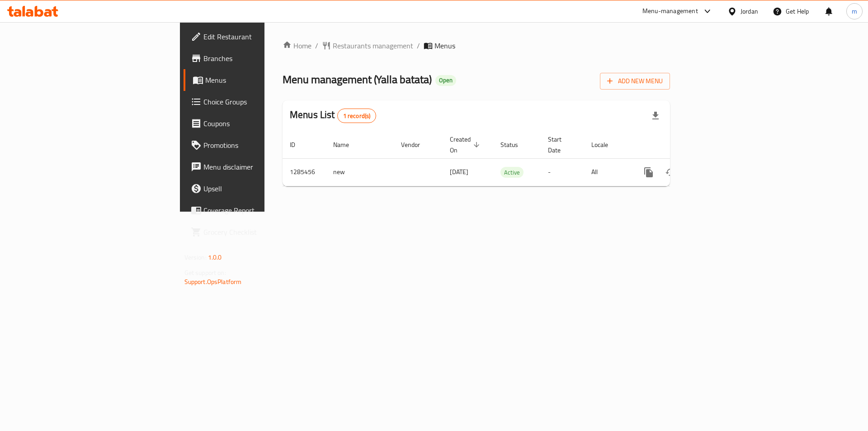 The image size is (868, 431). I want to click on div: Active, so click(512, 172).